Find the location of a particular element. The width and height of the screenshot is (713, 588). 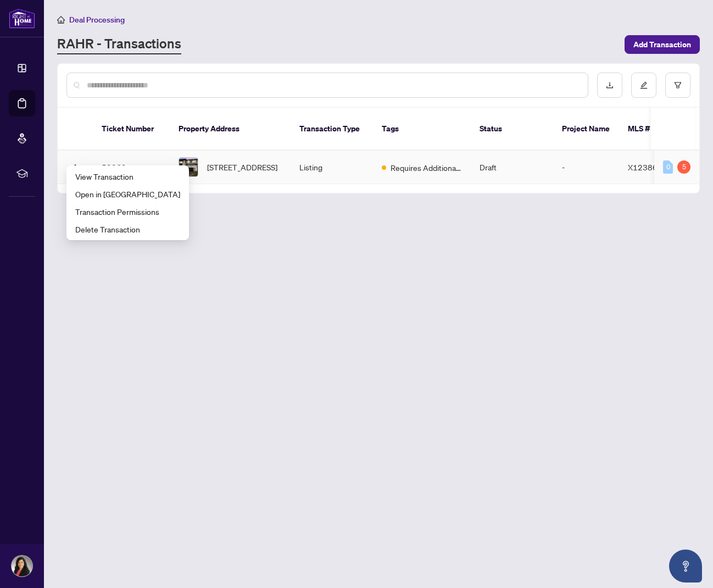

button: edit is located at coordinates (644, 85).